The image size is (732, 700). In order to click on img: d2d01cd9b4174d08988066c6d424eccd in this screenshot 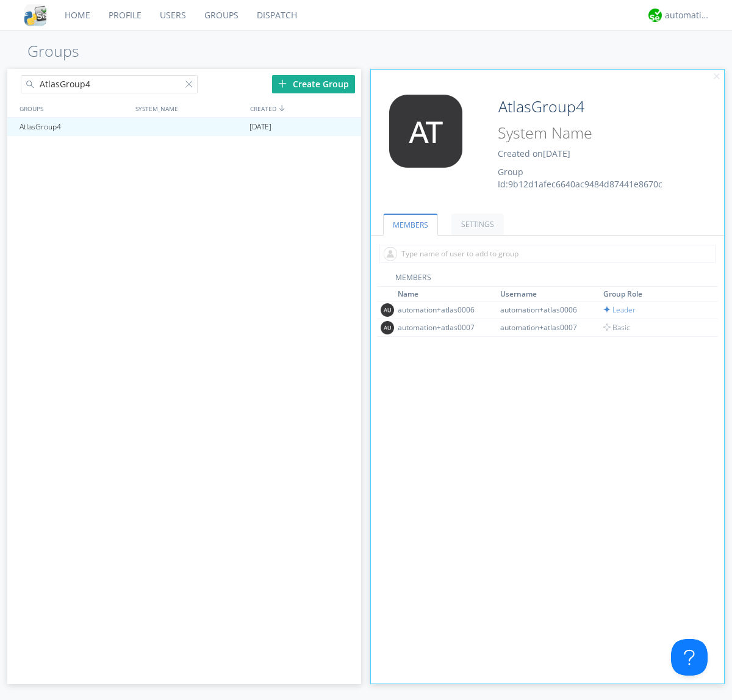, I will do `click(655, 15)`.